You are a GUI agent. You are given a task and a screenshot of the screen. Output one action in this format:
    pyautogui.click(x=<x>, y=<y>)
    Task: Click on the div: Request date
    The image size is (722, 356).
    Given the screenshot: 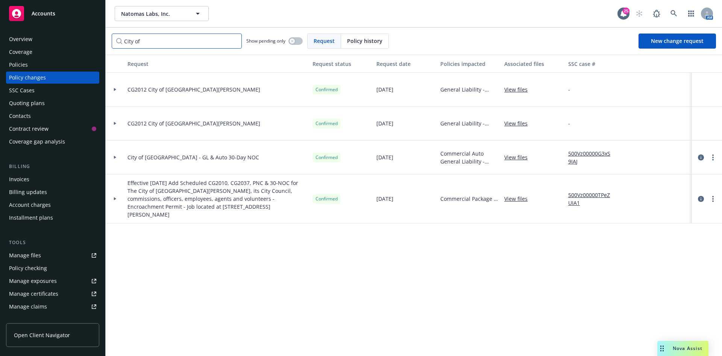 What is the action you would take?
    pyautogui.click(x=406, y=64)
    